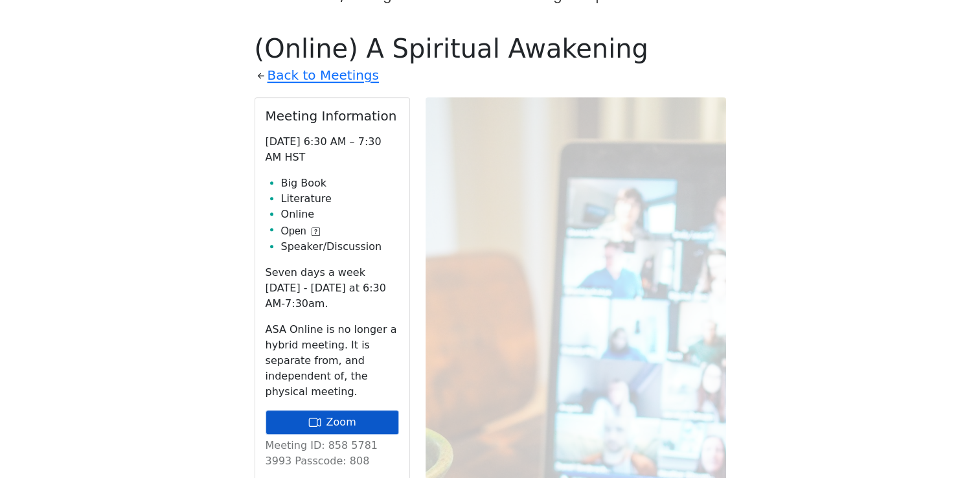 This screenshot has height=478, width=980. What do you see at coordinates (293, 231) in the screenshot?
I see `span: Open` at bounding box center [293, 231].